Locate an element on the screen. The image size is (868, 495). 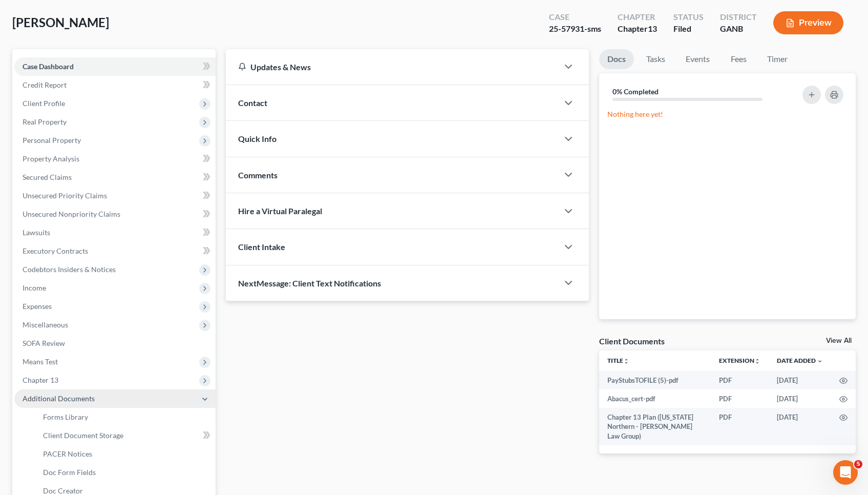
span: Property Analysis is located at coordinates (50, 159).